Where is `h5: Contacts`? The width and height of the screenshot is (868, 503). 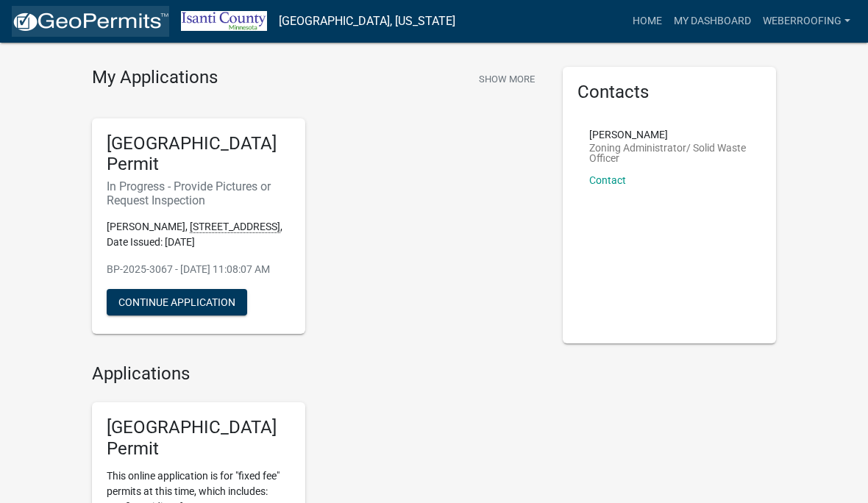
h5: Contacts is located at coordinates (669, 92).